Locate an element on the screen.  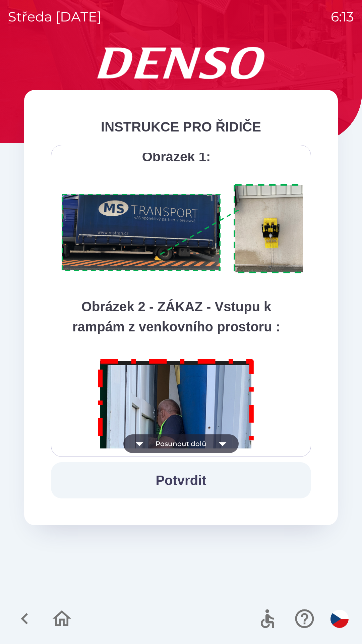
img: M8MNayrTL6gAAAABJRU5ErkJggg== is located at coordinates (176, 473).